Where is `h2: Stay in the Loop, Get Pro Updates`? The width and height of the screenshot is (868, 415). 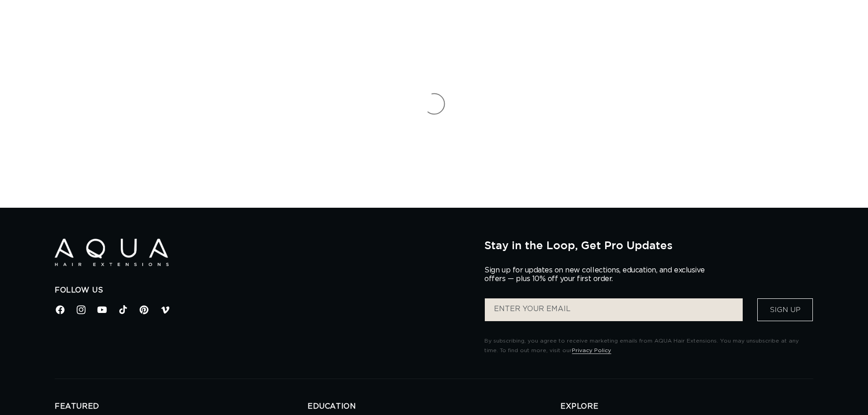
h2: Stay in the Loop, Get Pro Updates is located at coordinates (649, 245).